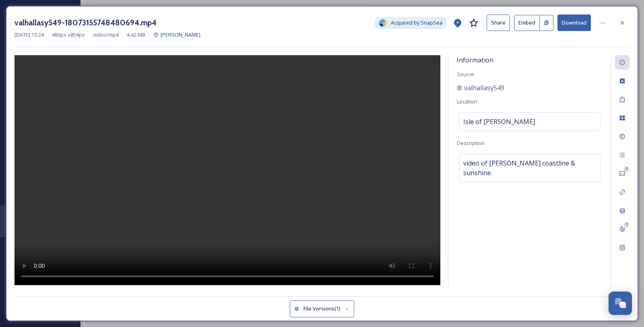 This screenshot has width=644, height=327. What do you see at coordinates (383, 23) in the screenshot?
I see `img: snapsea-logo.png` at bounding box center [383, 23].